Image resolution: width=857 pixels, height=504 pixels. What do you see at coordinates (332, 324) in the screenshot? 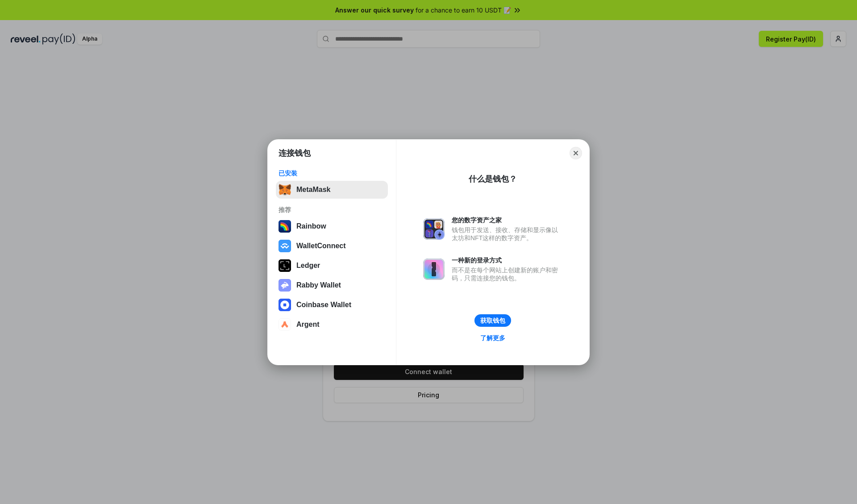
I see `button: Argent` at bounding box center [332, 324].